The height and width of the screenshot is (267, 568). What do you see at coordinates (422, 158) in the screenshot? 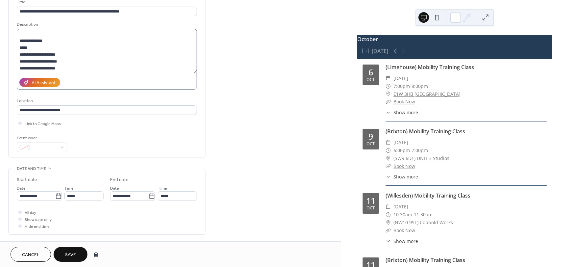
I see `a: (SW9 6DE) UNIT 3 Studios` at bounding box center [422, 158].